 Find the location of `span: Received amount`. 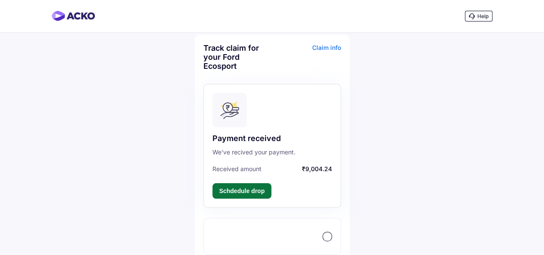

span: Received amount is located at coordinates (237, 169).